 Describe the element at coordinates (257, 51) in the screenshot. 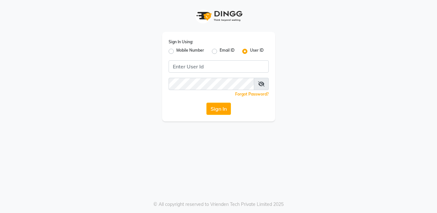

I see `label: User ID` at that location.